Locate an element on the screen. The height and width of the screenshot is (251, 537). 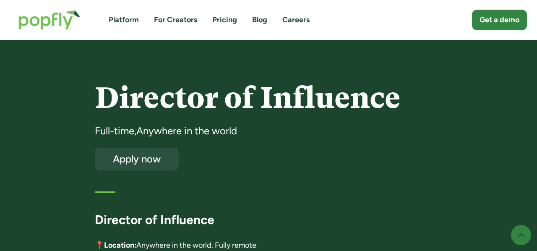
a: Pricing is located at coordinates (224, 20).